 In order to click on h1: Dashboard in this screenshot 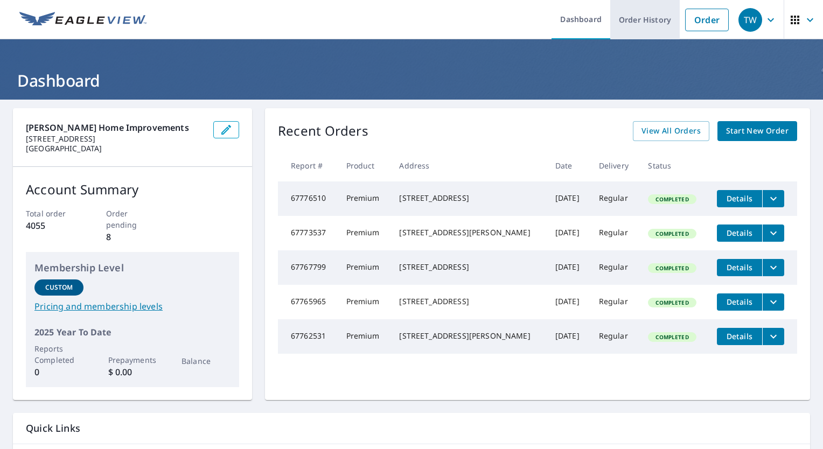, I will do `click(411, 80)`.